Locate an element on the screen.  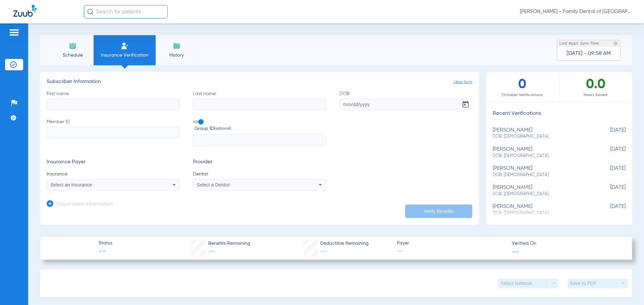
button: Open calendar is located at coordinates (466, 105).